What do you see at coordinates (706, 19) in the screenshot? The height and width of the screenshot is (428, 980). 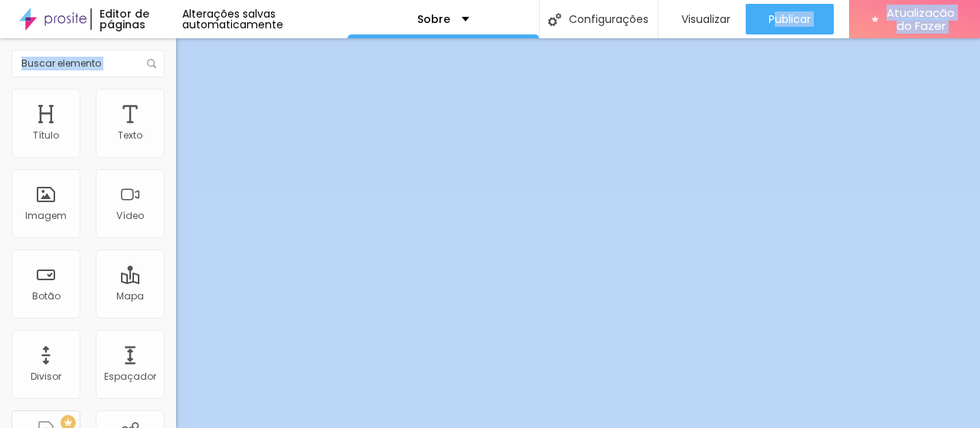 I see `font: Visualizar` at bounding box center [706, 19].